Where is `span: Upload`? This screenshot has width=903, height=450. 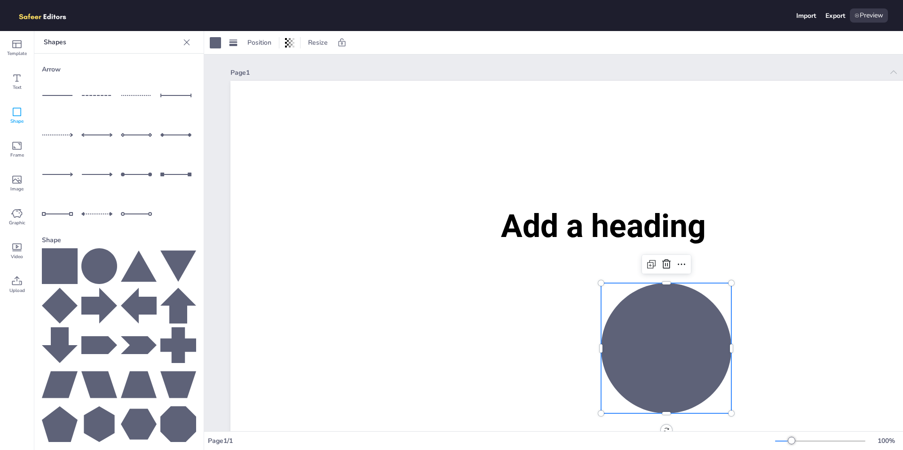 span: Upload is located at coordinates (17, 291).